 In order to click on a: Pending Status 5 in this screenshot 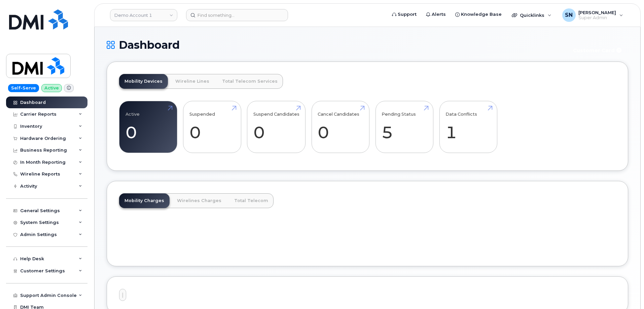, I will do `click(404, 127)`.